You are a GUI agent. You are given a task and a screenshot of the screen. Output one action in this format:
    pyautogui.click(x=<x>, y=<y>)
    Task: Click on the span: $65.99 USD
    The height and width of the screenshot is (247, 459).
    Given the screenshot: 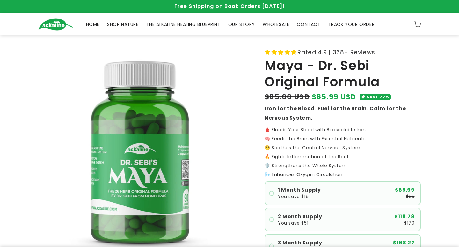 What is the action you would take?
    pyautogui.click(x=334, y=97)
    